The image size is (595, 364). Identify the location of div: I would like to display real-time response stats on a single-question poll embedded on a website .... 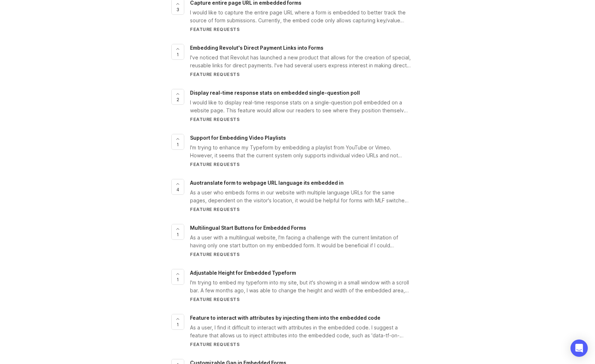
(300, 107).